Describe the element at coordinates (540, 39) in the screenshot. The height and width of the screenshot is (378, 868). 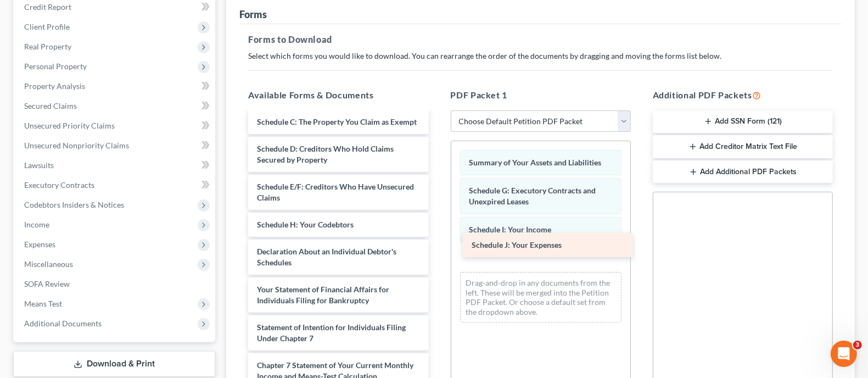
I see `h5: Forms to Download` at that location.